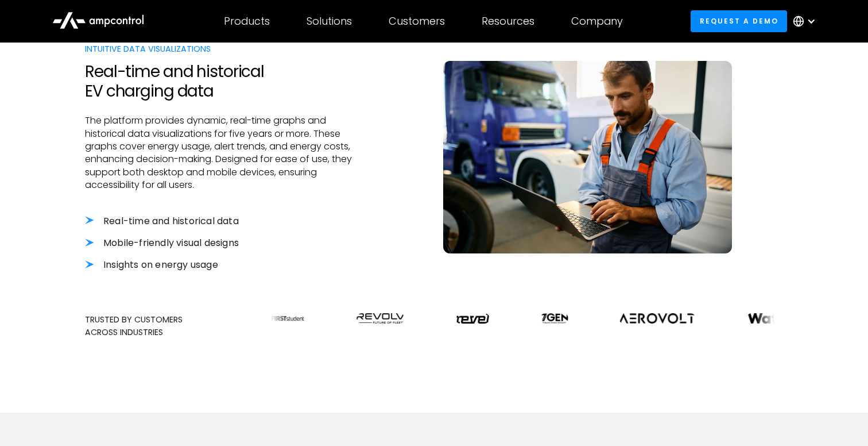  Describe the element at coordinates (221, 153) in the screenshot. I see `p: The platform provides dynamic, real-time graphs and historical data visualizations for five years...` at that location.